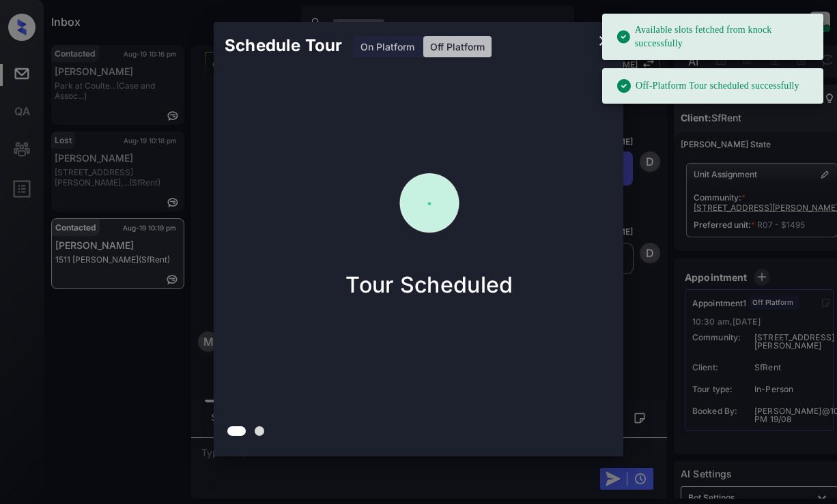 The image size is (837, 504). Describe the element at coordinates (283, 46) in the screenshot. I see `h2: Schedule Tour` at that location.